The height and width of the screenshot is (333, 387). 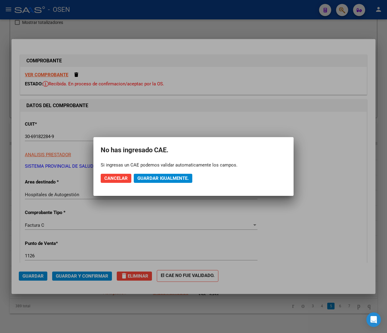 I want to click on button: Guardar igualmente., so click(x=163, y=179).